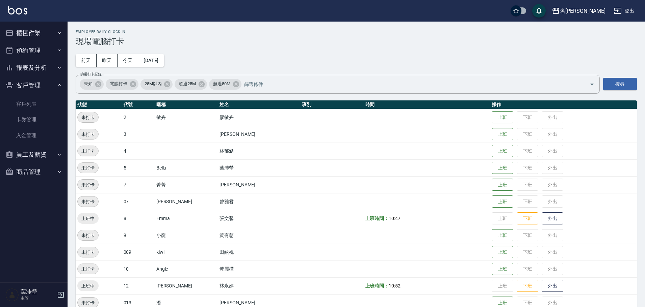 Image resolution: width=645 pixels, height=307 pixels. I want to click on td: 12, so click(138, 286).